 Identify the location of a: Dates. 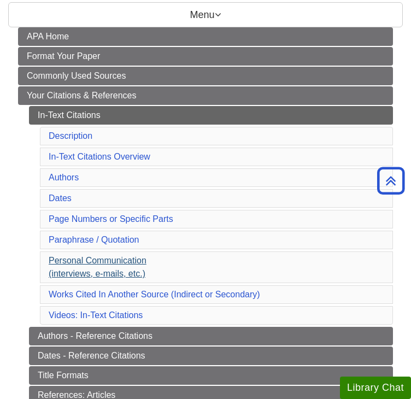
(60, 198).